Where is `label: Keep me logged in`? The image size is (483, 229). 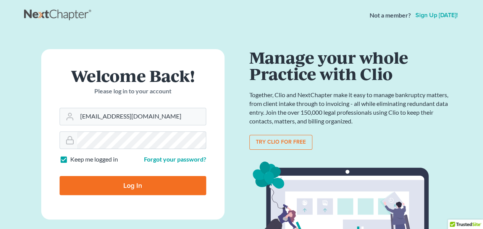 label: Keep me logged in is located at coordinates (94, 160).